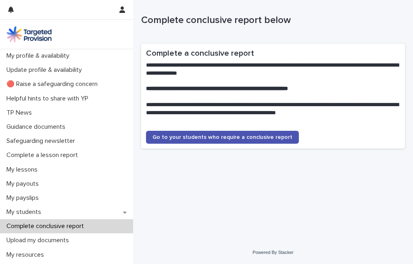 The width and height of the screenshot is (413, 264). What do you see at coordinates (27, 254) in the screenshot?
I see `p: My resources` at bounding box center [27, 254].